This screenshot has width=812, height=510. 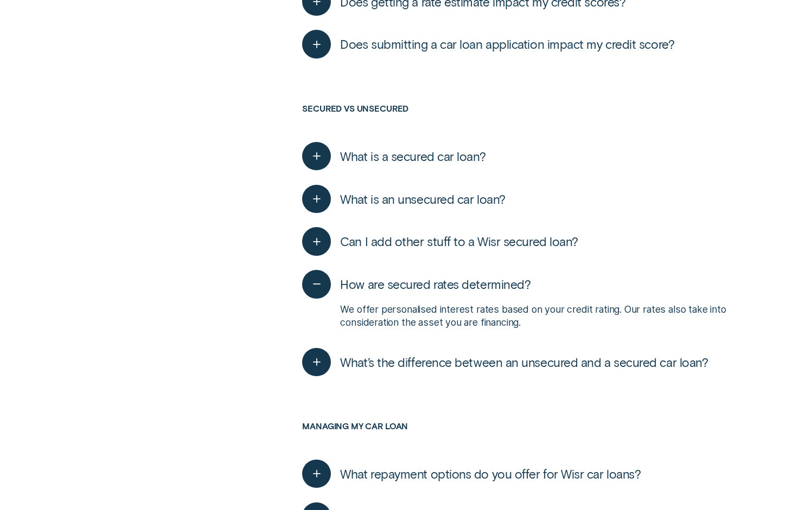 What do you see at coordinates (523, 361) in the screenshot?
I see `span: What’s the difference between an unsecured and a secured car loan?` at bounding box center [523, 361].